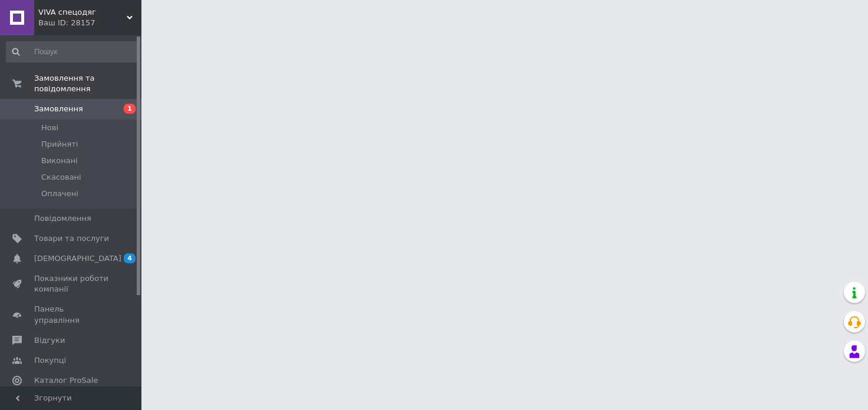  I want to click on span: 1, so click(130, 109).